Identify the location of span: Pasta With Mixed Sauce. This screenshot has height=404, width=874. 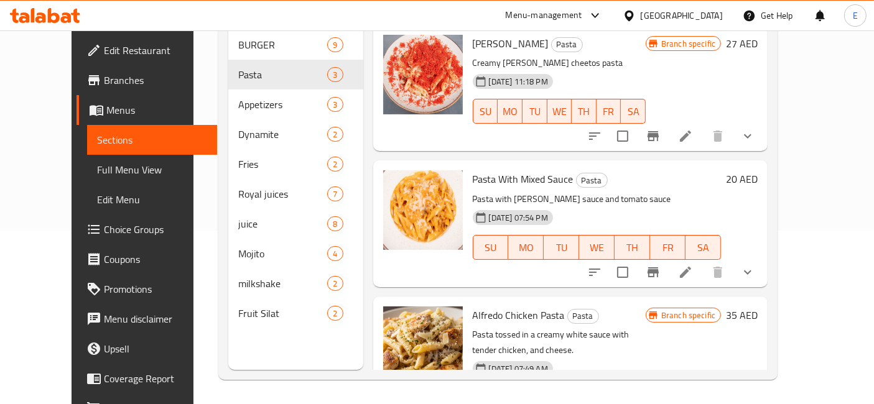
(523, 179).